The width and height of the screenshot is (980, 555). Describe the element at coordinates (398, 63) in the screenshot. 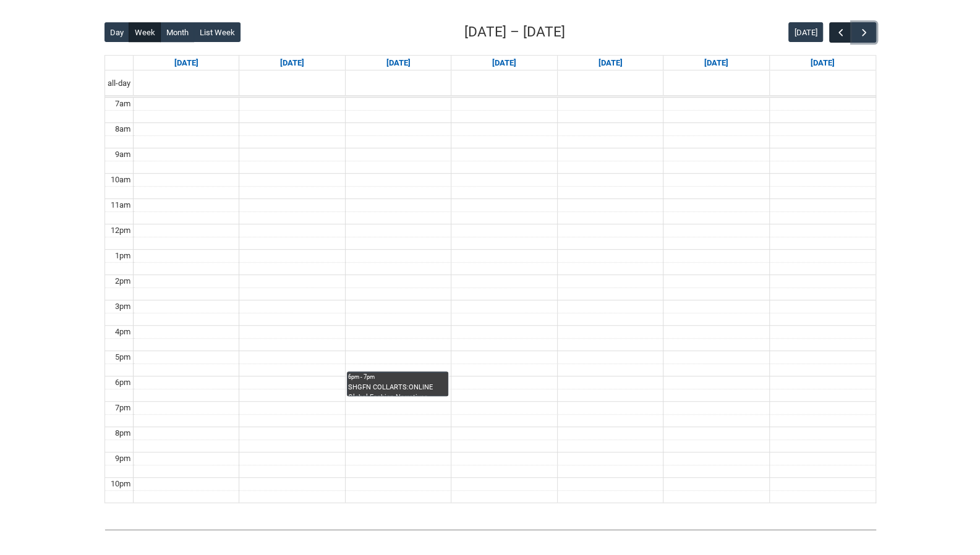

I see `a: Go to September 16, 2025` at that location.